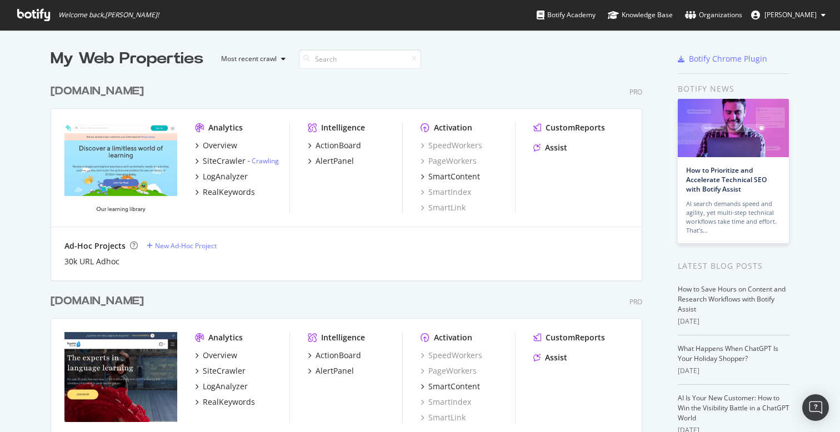 The height and width of the screenshot is (432, 840). I want to click on a: How to Save Hours on Content and Research Workflows with Botify Assist, so click(731, 299).